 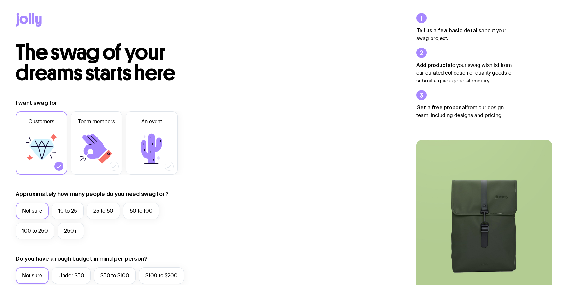 What do you see at coordinates (35, 231) in the screenshot?
I see `label: 100 to 250` at bounding box center [35, 231].